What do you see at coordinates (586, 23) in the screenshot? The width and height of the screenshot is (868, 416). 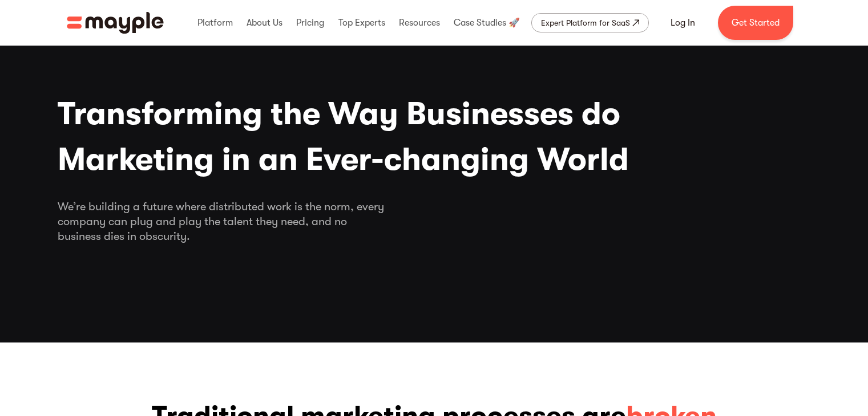 I see `div: Expert Platform for SaaS` at bounding box center [586, 23].